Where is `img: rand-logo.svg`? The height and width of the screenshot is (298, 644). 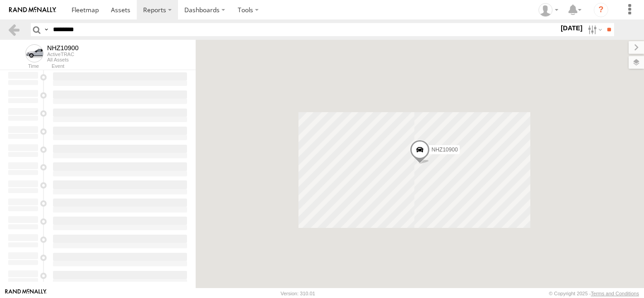 img: rand-logo.svg is located at coordinates (32, 10).